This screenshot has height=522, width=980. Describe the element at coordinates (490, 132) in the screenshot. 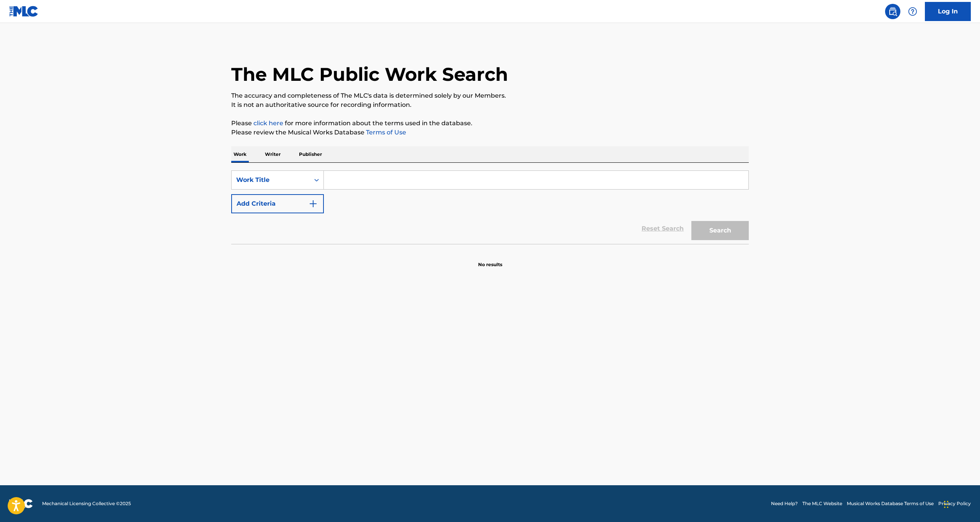

I see `p: Please review the Musical Works Database` at that location.